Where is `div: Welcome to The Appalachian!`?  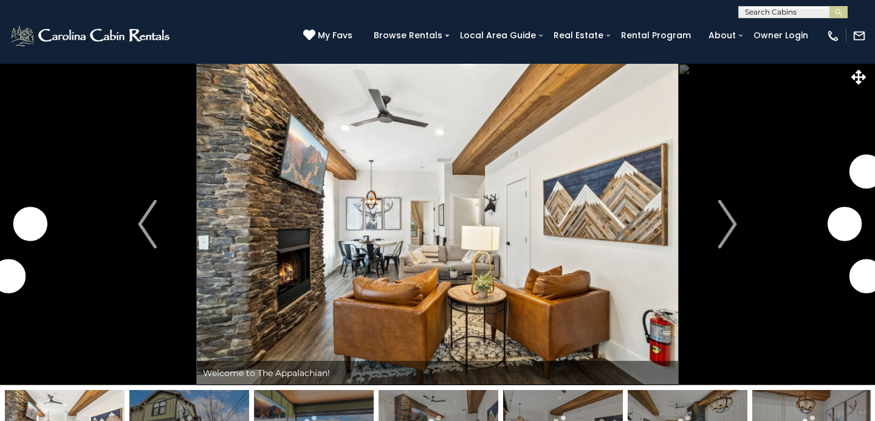
div: Welcome to The Appalachian! is located at coordinates (437, 373).